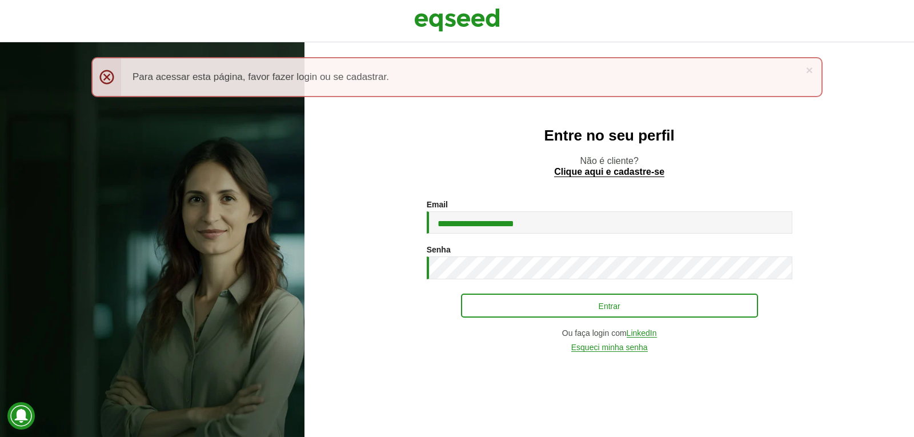 The height and width of the screenshot is (437, 914). Describe the element at coordinates (610, 347) in the screenshot. I see `a: Esqueci minha senha` at that location.